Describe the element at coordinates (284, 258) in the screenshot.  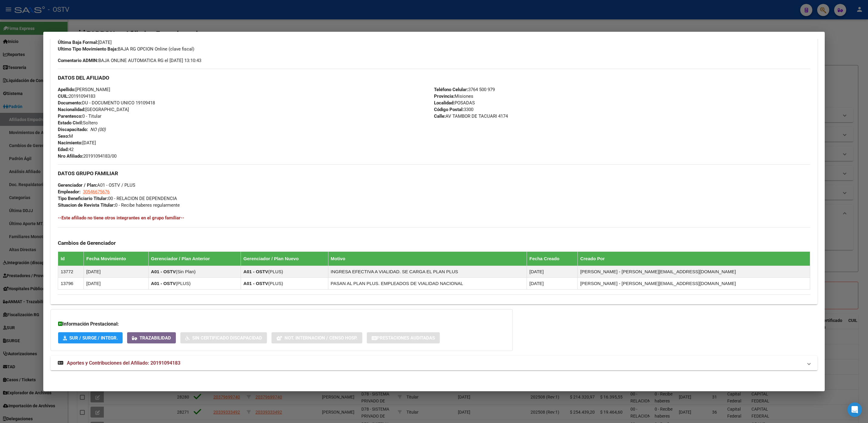
I see `th: Gerenciador / Plan Nuevo` at that location.